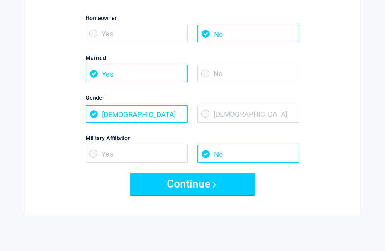 The width and height of the screenshot is (385, 251). What do you see at coordinates (193, 18) in the screenshot?
I see `label: Homeowner` at bounding box center [193, 18].